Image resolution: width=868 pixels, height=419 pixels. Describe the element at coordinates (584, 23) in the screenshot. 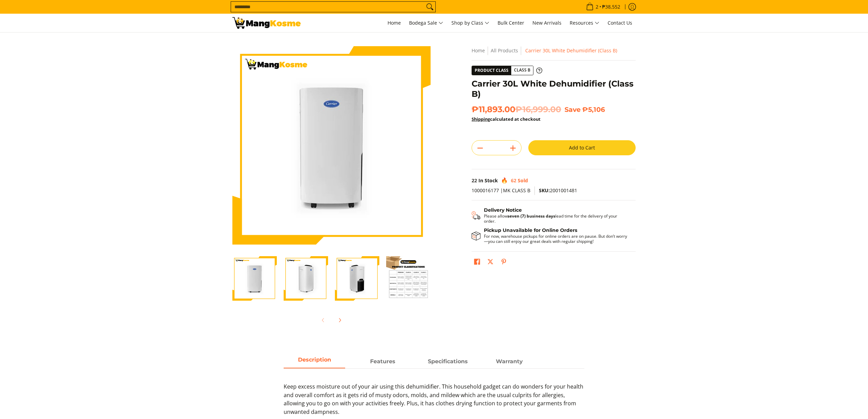

I see `a: Resources` at that location.